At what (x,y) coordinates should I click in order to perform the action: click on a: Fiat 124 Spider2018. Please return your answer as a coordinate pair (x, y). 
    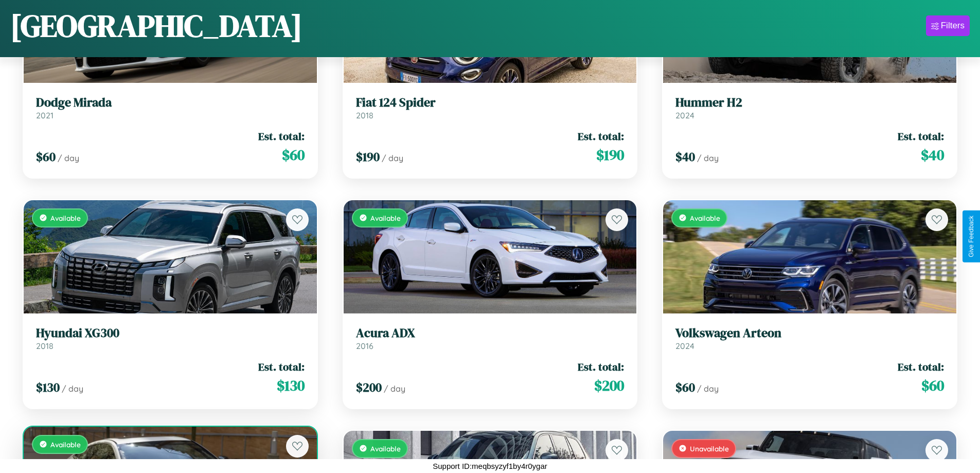
    Looking at the image, I should click on (490, 108).